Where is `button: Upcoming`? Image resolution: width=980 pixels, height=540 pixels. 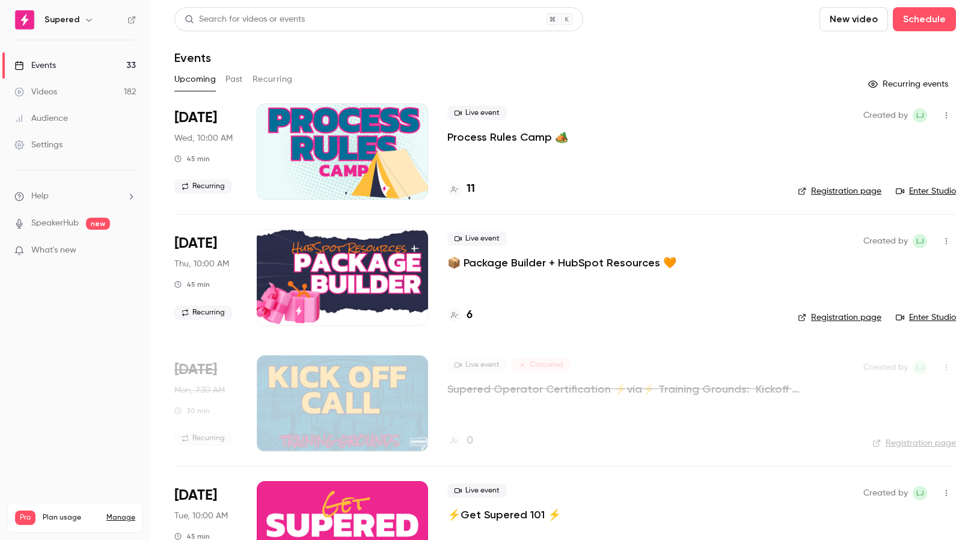 button: Upcoming is located at coordinates (195, 80).